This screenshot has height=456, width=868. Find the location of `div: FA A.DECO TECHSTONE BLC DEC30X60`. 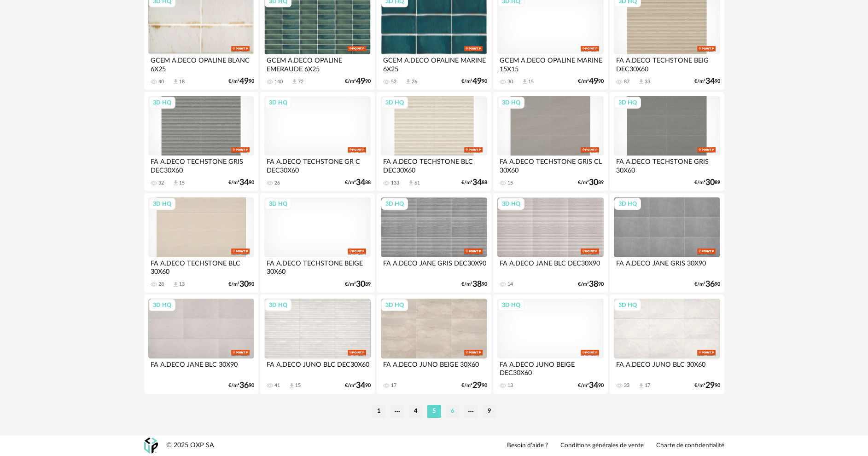

div: FA A.DECO TECHSTONE BLC DEC30X60 is located at coordinates (434, 165).